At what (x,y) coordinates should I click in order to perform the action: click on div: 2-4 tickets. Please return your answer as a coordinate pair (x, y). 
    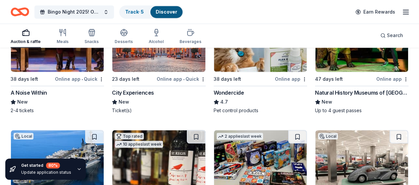
    Looking at the image, I should click on (57, 111).